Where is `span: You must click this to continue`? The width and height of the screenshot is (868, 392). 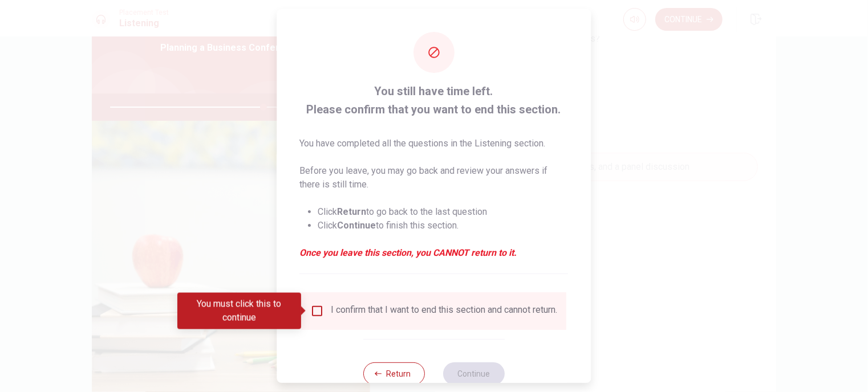 span: You must click this to continue is located at coordinates (318, 311).